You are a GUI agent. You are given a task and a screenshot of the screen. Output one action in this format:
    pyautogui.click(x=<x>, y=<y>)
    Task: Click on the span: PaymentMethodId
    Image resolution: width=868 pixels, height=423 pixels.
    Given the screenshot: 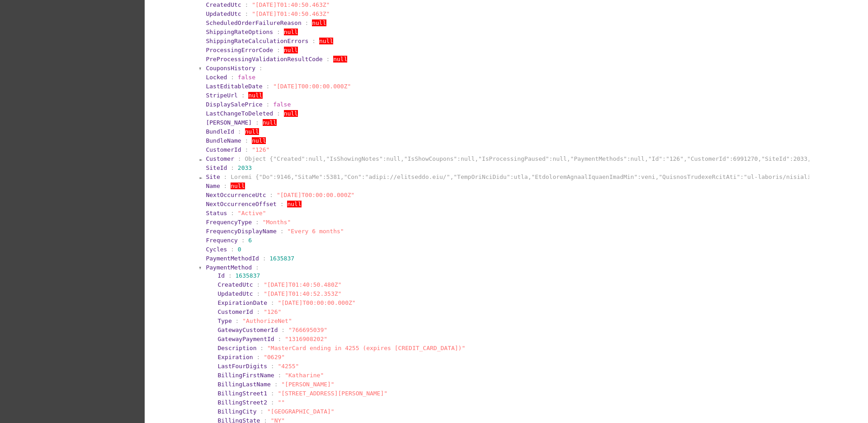 What is the action you would take?
    pyautogui.click(x=232, y=258)
    